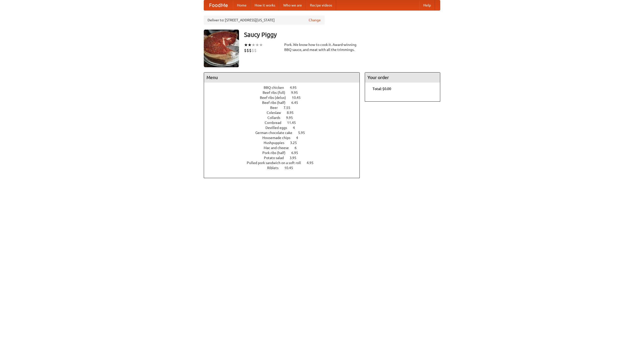  Describe the element at coordinates (242, 6) in the screenshot. I see `a: Home` at that location.